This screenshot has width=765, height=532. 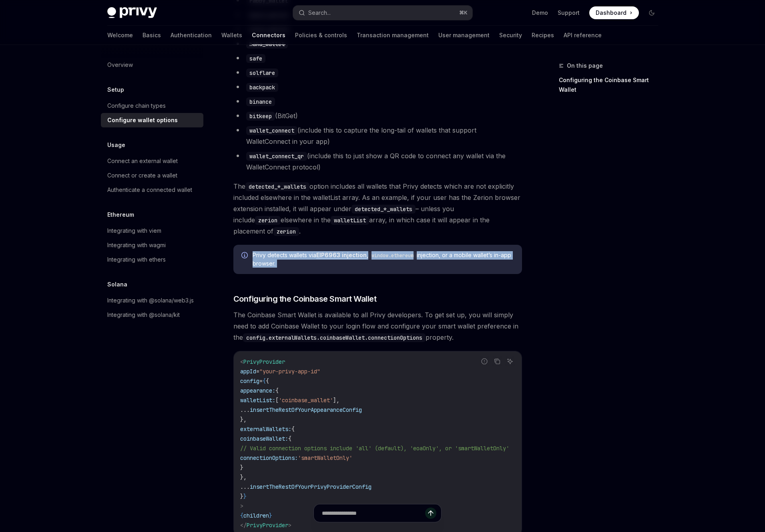 What do you see at coordinates (614, 13) in the screenshot?
I see `a: Dashboard` at bounding box center [614, 13].